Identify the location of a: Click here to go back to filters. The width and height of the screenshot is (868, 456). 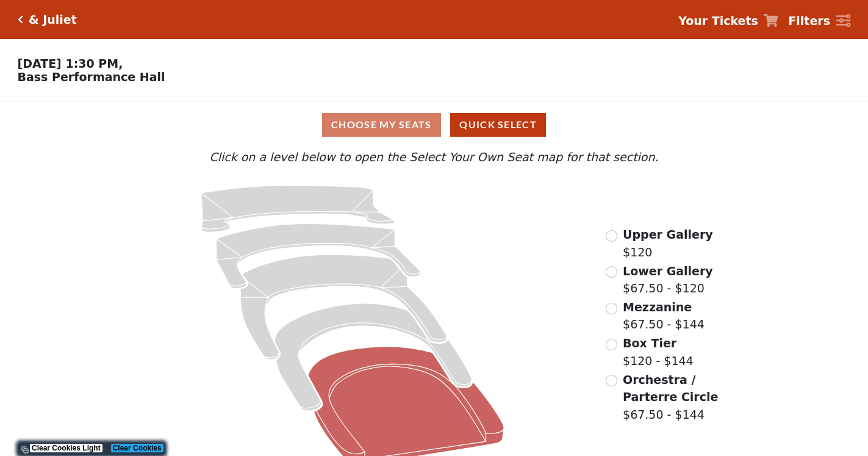
(20, 19).